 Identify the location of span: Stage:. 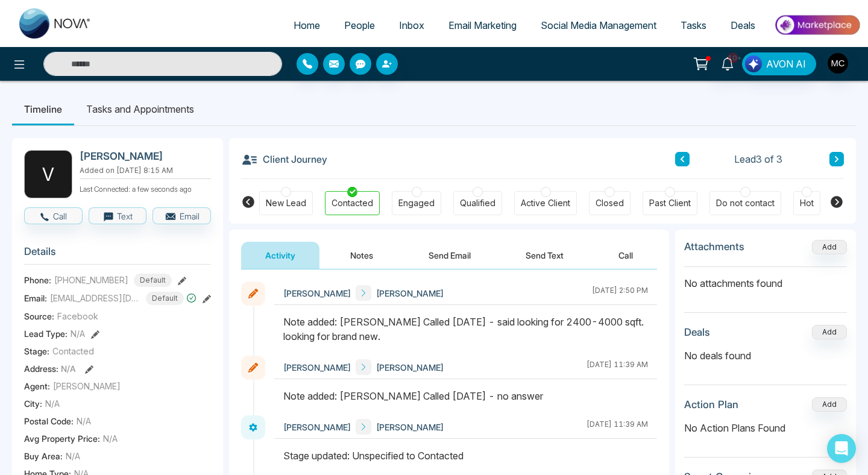
(37, 351).